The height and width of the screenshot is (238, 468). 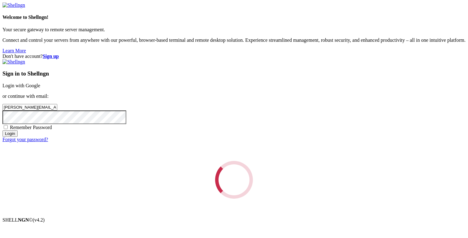 I want to click on a: Login with Google, so click(x=21, y=85).